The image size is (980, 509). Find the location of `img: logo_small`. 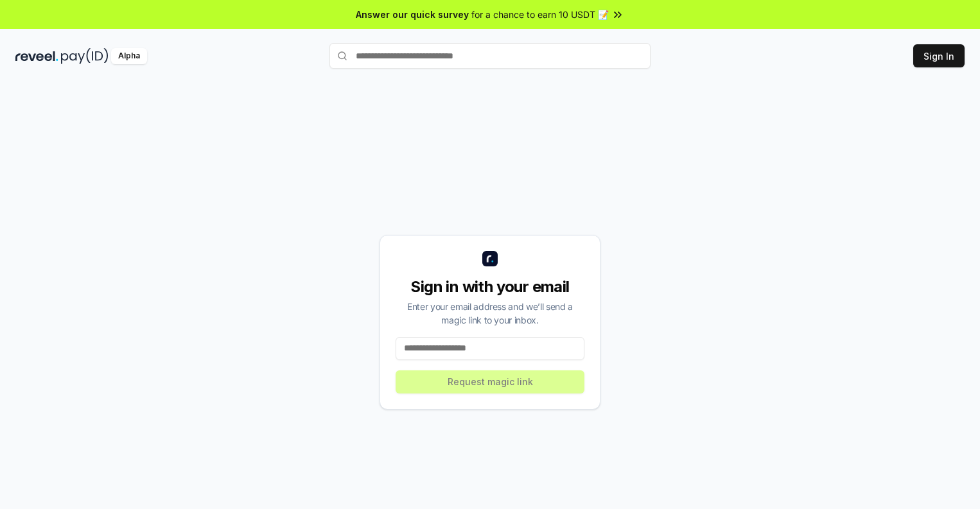

img: logo_small is located at coordinates (490, 258).